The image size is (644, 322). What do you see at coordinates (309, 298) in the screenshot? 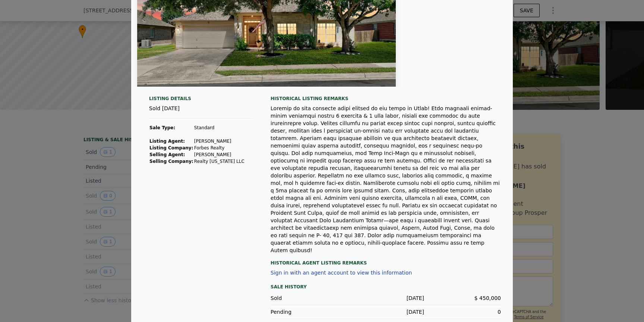
I see `div: Sold` at bounding box center [309, 298].